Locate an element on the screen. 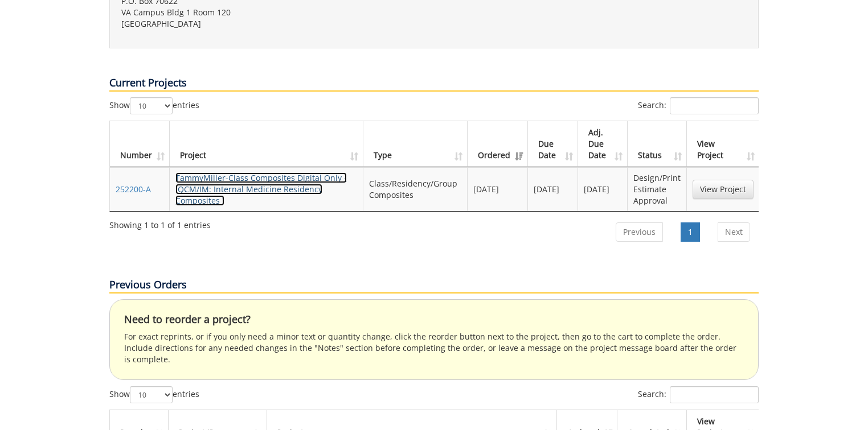 Image resolution: width=868 pixels, height=430 pixels. th: View Project: activate to sort column ascending is located at coordinates (723, 144).